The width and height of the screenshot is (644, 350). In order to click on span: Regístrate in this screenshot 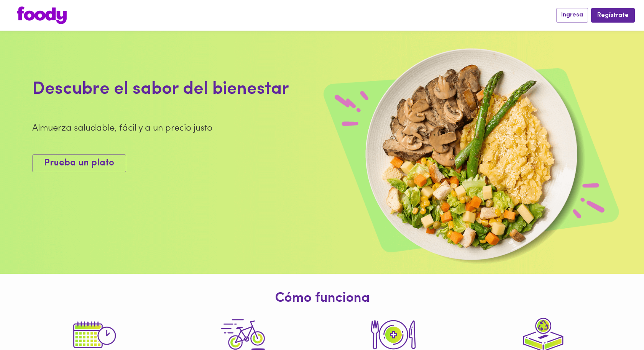, I will do `click(613, 15)`.